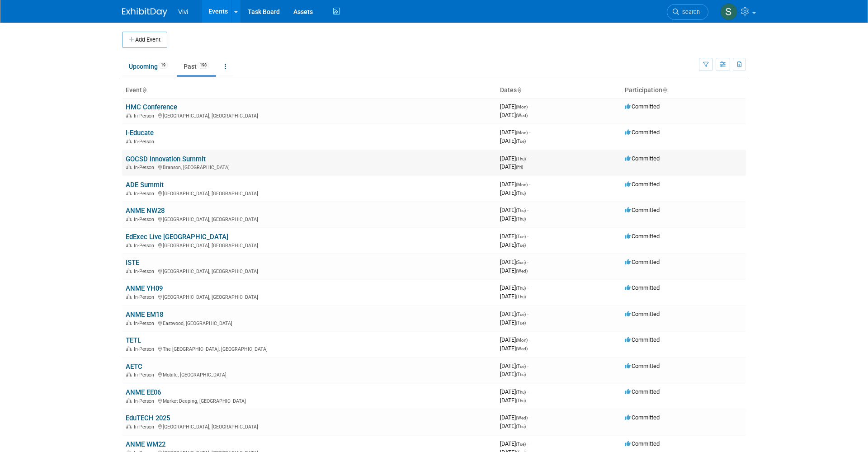 This screenshot has height=452, width=868. Describe the element at coordinates (145, 185) in the screenshot. I see `a: ADE Summit` at that location.